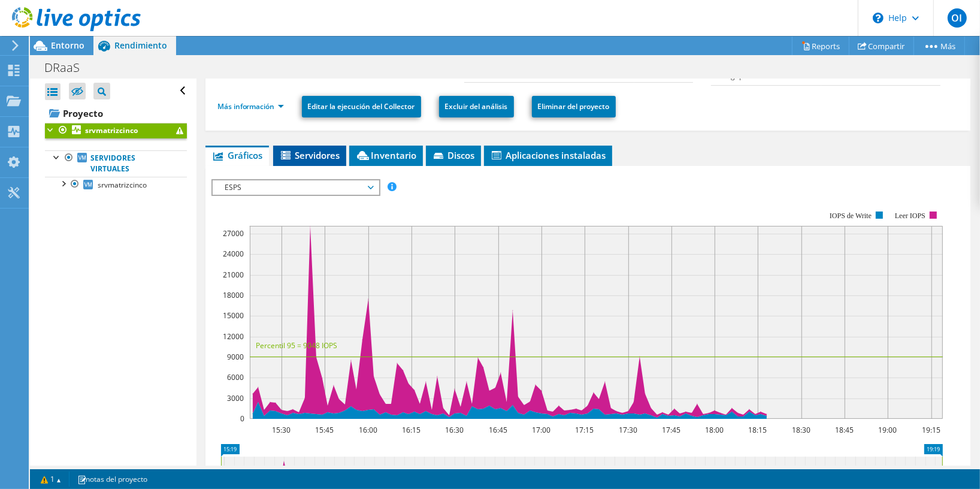 This screenshot has height=489, width=980. I want to click on h1: DRaaS, so click(68, 68).